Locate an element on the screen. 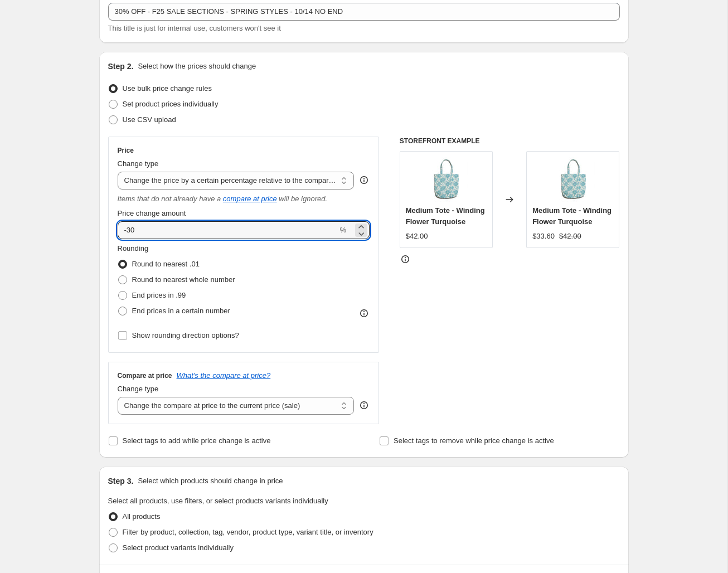 This screenshot has width=728, height=573. span: Show rounding direction options? is located at coordinates (186, 335).